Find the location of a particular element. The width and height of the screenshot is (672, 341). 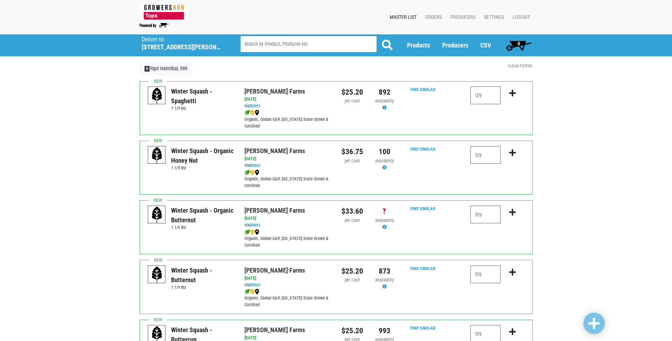

div: Winter Squash - Spaghetti is located at coordinates (202, 96).